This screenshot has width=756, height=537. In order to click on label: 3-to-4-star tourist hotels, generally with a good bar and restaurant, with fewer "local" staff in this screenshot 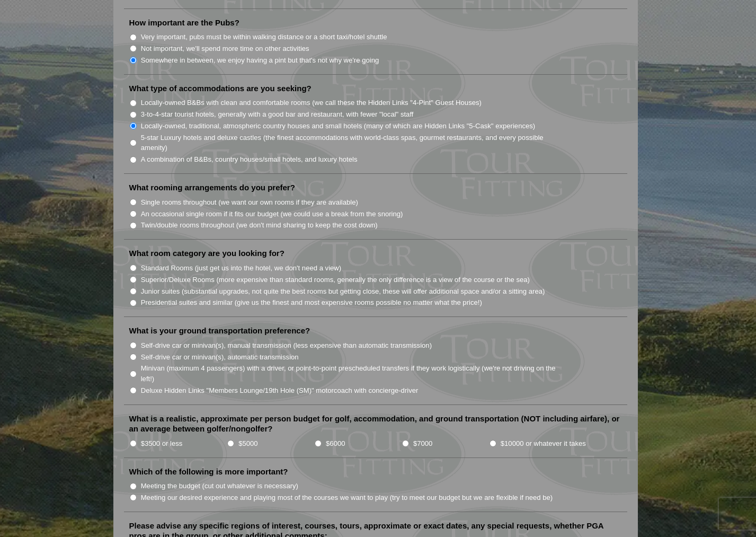, I will do `click(277, 115)`.